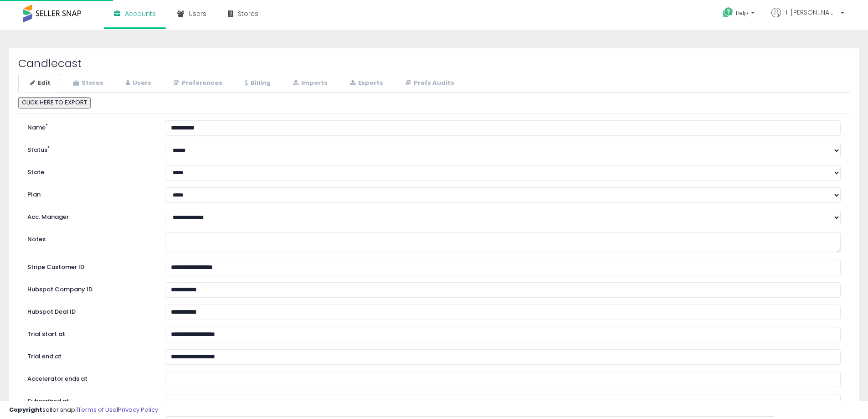 The width and height of the screenshot is (868, 419). What do you see at coordinates (89, 171) in the screenshot?
I see `label: State` at bounding box center [89, 171].